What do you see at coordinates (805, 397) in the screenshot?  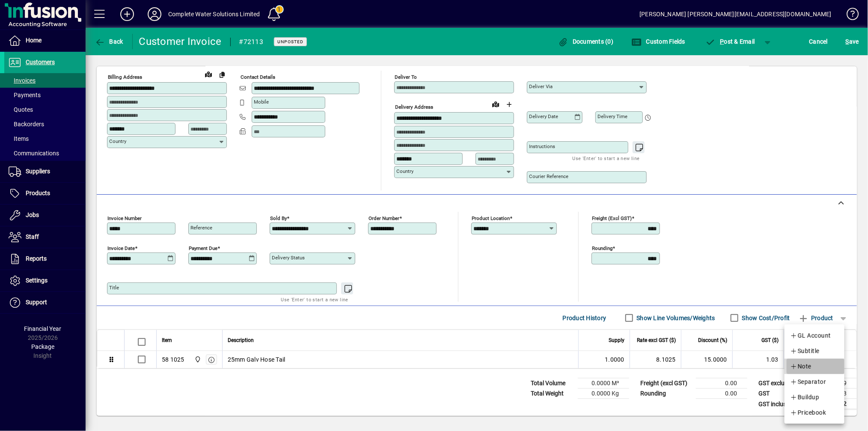 I see `span: Buildup` at bounding box center [805, 397].